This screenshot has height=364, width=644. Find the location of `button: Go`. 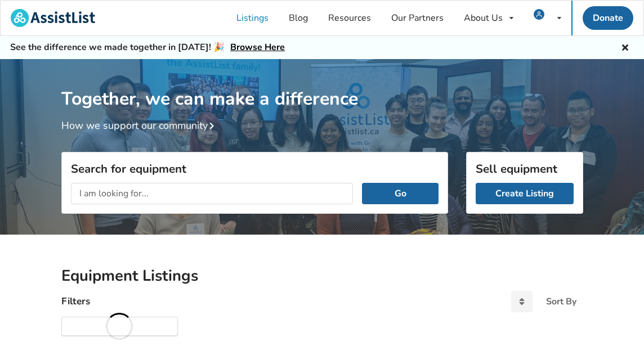

button: Go is located at coordinates (399, 193).